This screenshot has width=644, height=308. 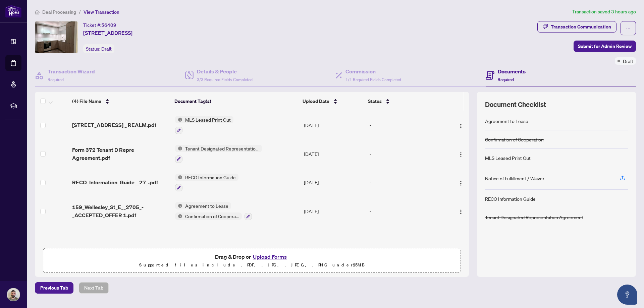 I want to click on h4: Documents, so click(x=512, y=72).